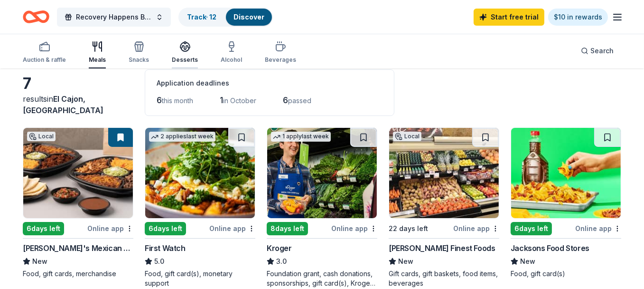 The height and width of the screenshot is (289, 644). Describe the element at coordinates (63, 105) in the screenshot. I see `span: in` at that location.